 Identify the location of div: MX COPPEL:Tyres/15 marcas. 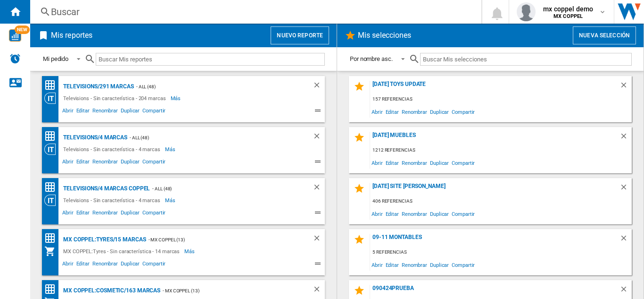
(103, 239).